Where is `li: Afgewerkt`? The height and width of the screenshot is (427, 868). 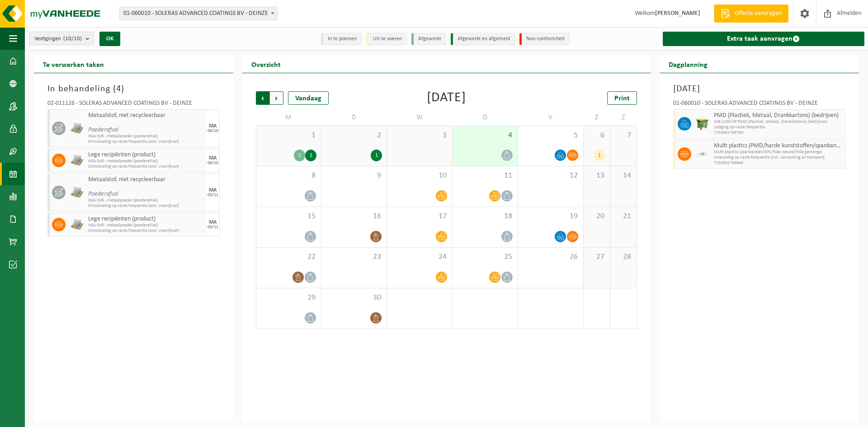 li: Afgewerkt is located at coordinates (429, 39).